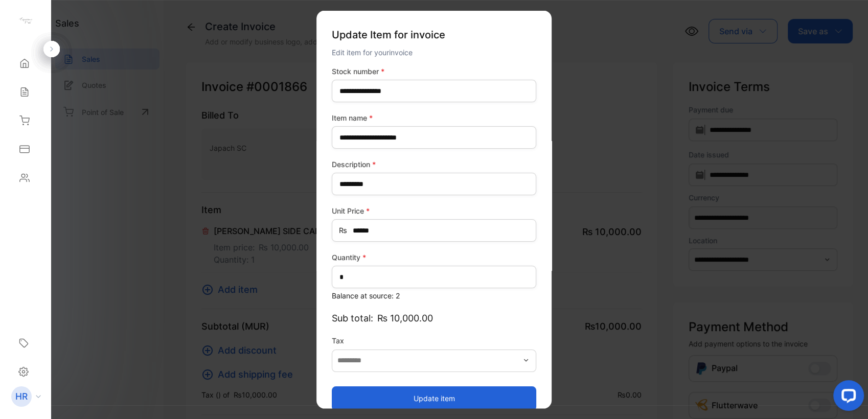 The height and width of the screenshot is (419, 868). Describe the element at coordinates (21, 397) in the screenshot. I see `p: HR` at that location.